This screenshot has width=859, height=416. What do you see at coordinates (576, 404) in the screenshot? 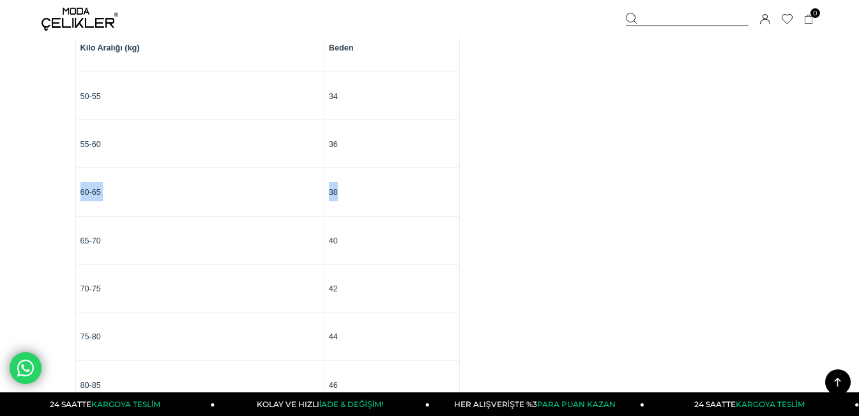
I see `span: PARA PUAN KAZAN` at bounding box center [576, 404].